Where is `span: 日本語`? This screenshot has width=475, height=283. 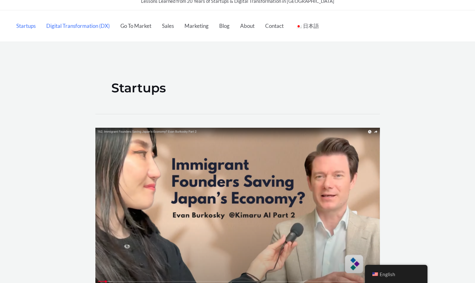
span: 日本語 is located at coordinates (311, 26).